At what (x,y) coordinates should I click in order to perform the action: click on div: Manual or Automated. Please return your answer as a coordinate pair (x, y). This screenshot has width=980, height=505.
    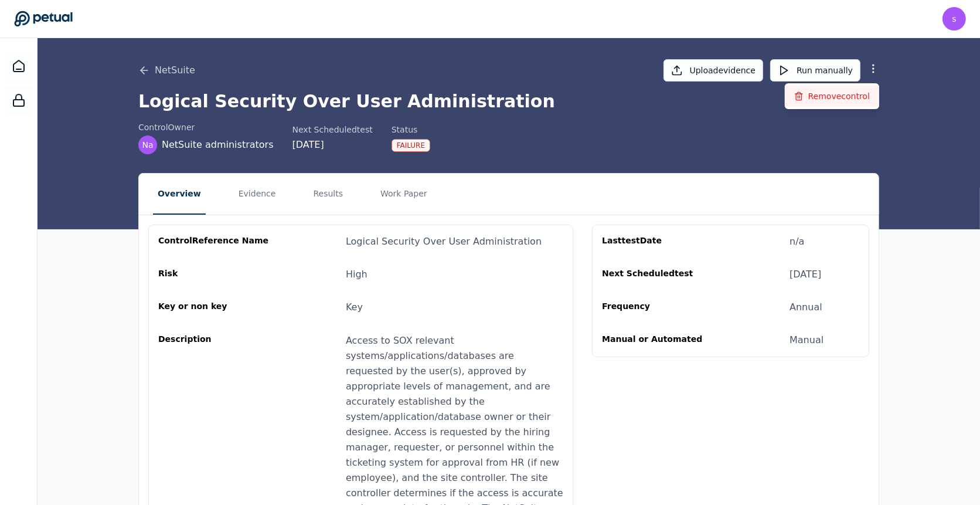
    Looking at the image, I should click on (658, 340).